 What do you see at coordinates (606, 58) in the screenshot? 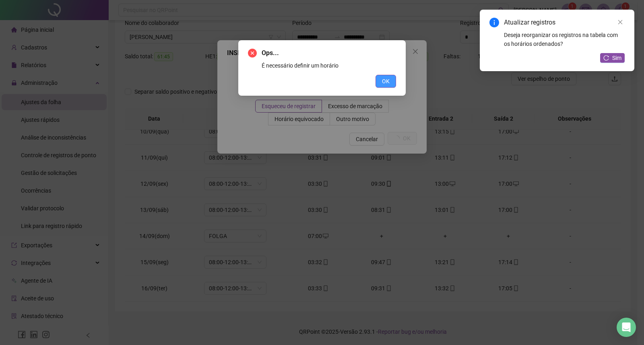
I see `span: reload` at bounding box center [606, 58].